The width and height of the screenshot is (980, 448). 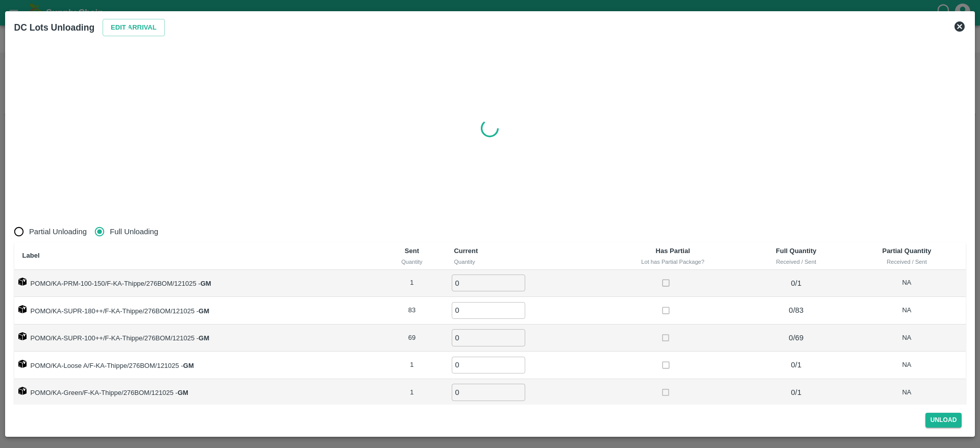 I want to click on td: 83, so click(x=412, y=310).